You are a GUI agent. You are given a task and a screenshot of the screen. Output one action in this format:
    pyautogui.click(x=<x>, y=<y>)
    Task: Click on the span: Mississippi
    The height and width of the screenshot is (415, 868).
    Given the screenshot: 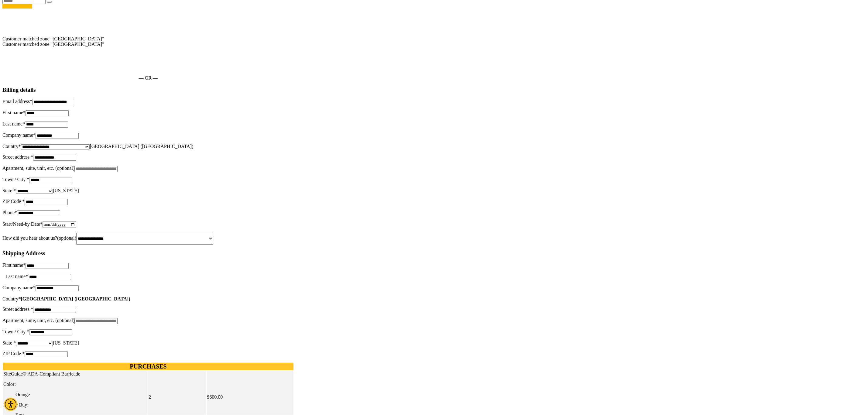 What is the action you would take?
    pyautogui.click(x=66, y=190)
    